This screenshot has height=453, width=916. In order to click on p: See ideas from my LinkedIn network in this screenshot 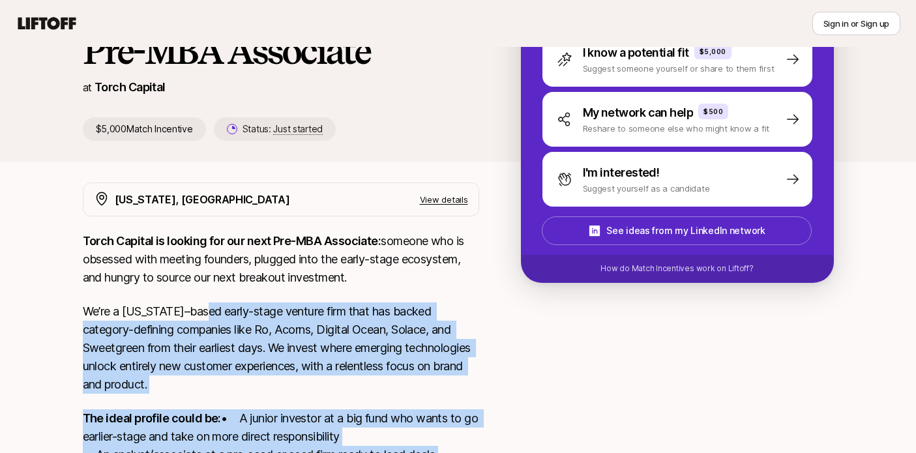, I will do `click(685, 231)`.